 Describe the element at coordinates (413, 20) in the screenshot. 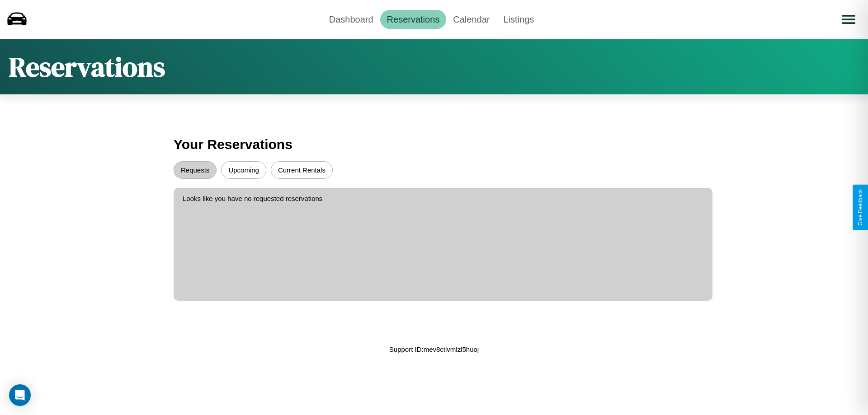

I see `a: Reservations` at that location.